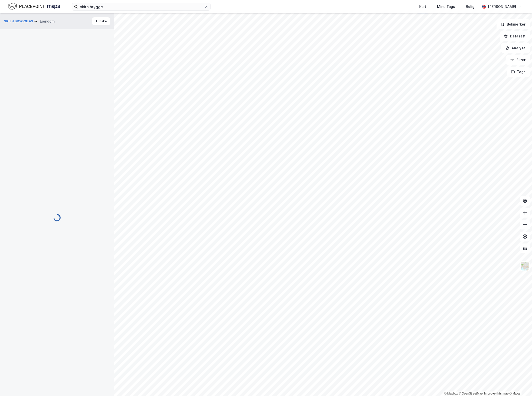 The height and width of the screenshot is (396, 532). What do you see at coordinates (519, 384) in the screenshot?
I see `div: Kontrollprogram for chat` at bounding box center [519, 384].